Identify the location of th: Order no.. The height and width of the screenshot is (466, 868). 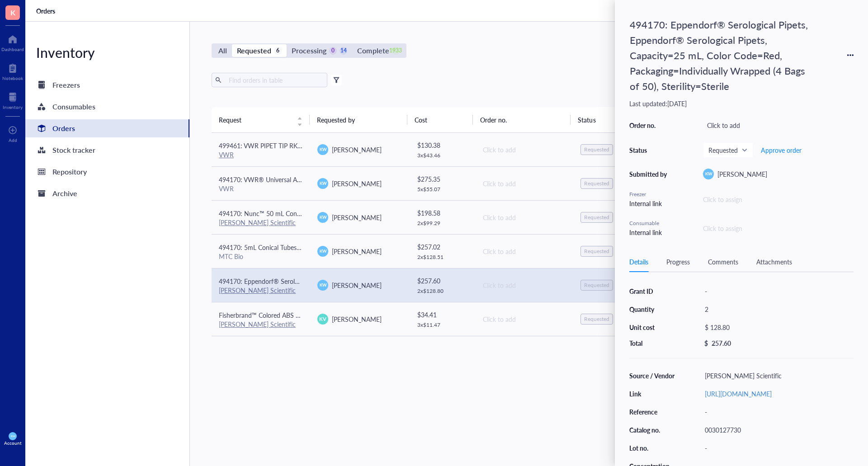
(521, 120).